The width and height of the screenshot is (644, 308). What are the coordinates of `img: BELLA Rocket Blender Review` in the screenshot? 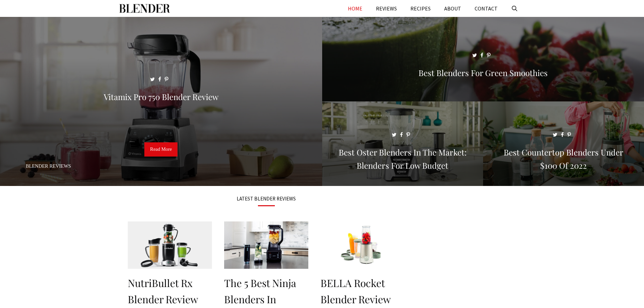 It's located at (362, 245).